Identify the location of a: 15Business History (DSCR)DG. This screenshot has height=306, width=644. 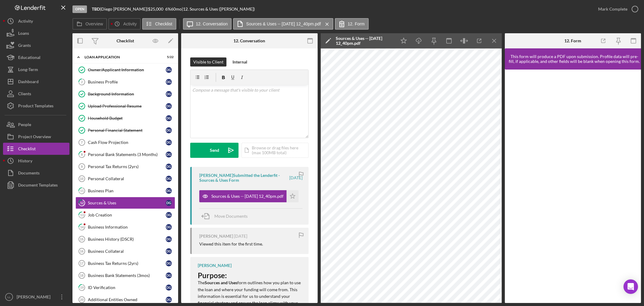
(125, 239).